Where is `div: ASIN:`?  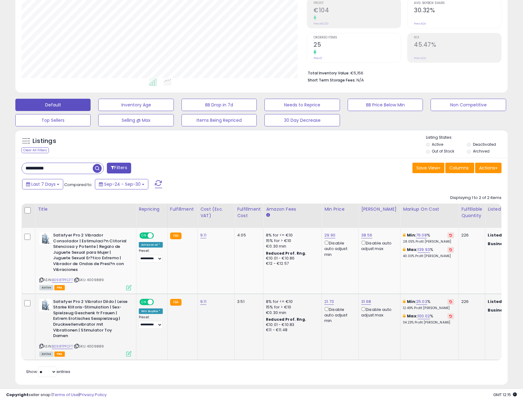
div: ASIN: is located at coordinates (85, 261).